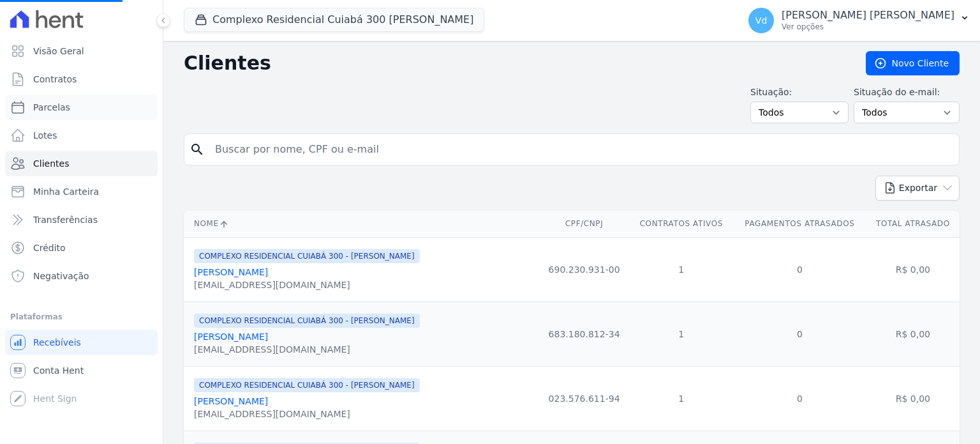 Image resolution: width=980 pixels, height=444 pixels. I want to click on span: Vd, so click(761, 21).